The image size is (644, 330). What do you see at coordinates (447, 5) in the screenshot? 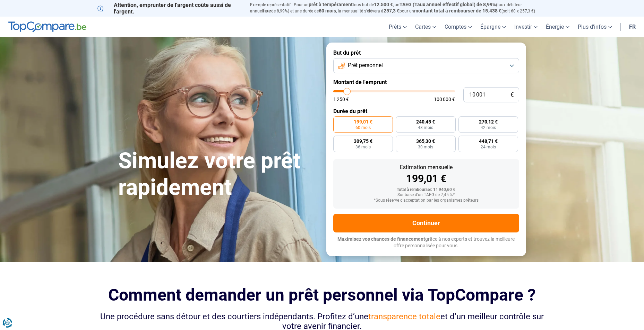
I see `span: TAEG (Taux annuel effectif global) de 8,99%` at bounding box center [447, 5].